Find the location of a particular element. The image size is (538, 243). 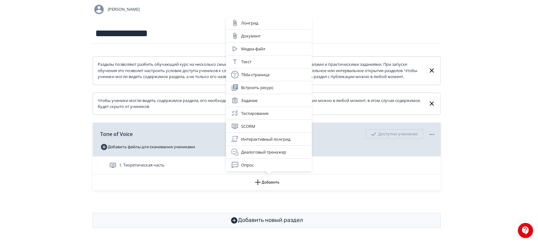

div: Документ is located at coordinates (269, 36).